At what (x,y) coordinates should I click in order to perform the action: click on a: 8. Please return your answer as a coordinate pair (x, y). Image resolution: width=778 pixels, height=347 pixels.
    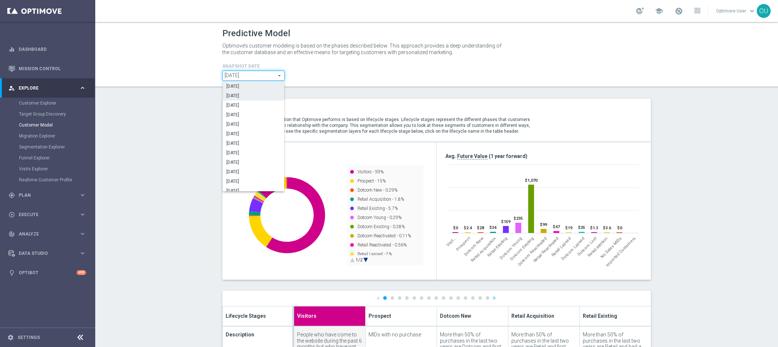
    Looking at the image, I should click on (436, 298).